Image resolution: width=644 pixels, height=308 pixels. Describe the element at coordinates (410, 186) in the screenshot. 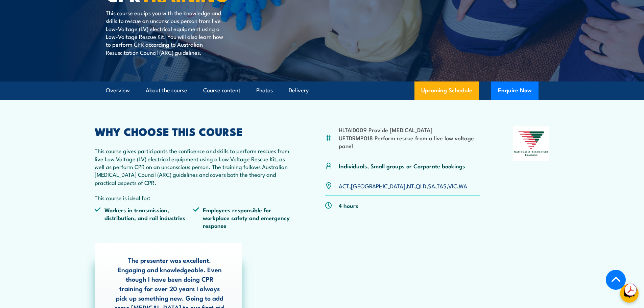

I see `a: NT` at that location.